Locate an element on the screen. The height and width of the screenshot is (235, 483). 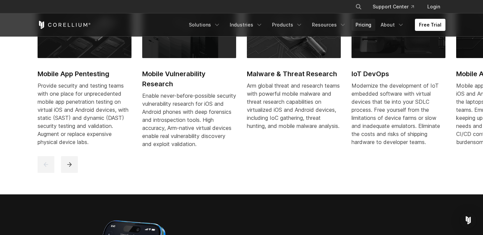
div: Open Intercom Messenger is located at coordinates (468, 220).